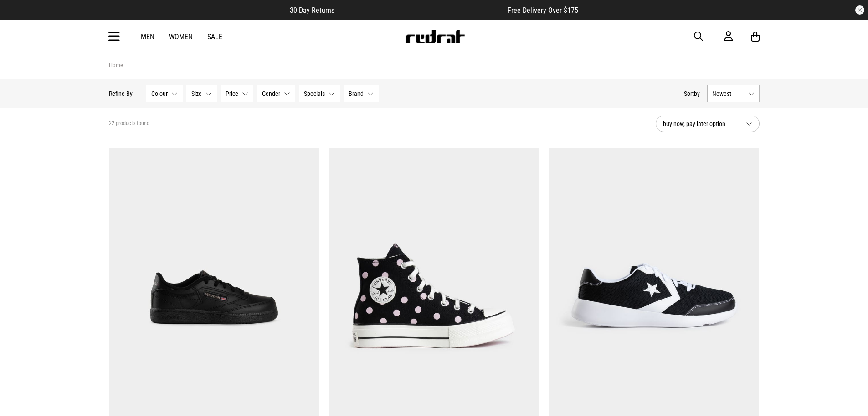  What do you see at coordinates (312, 10) in the screenshot?
I see `span: 30 Day Returns` at bounding box center [312, 10].